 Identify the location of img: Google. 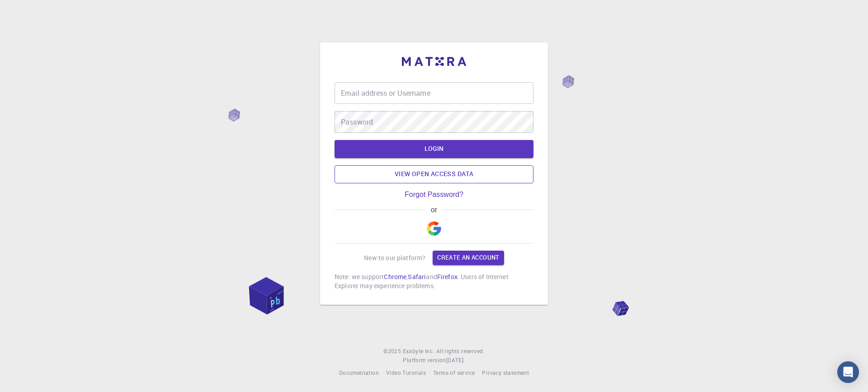
(434, 229).